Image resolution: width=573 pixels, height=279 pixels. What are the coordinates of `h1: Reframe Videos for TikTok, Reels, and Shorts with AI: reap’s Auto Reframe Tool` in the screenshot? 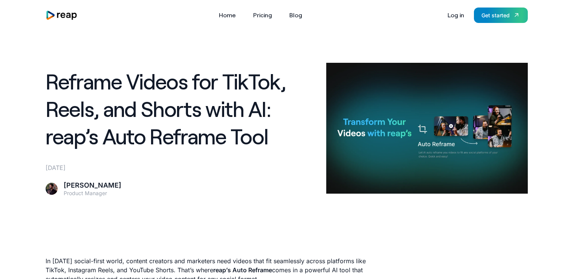 It's located at (181, 109).